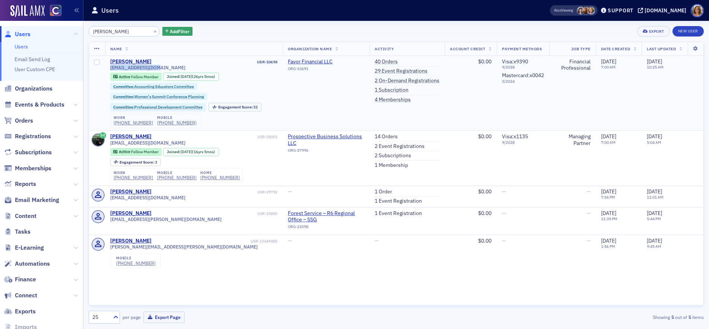  I want to click on a: 2 Subscriptions, so click(393, 156).